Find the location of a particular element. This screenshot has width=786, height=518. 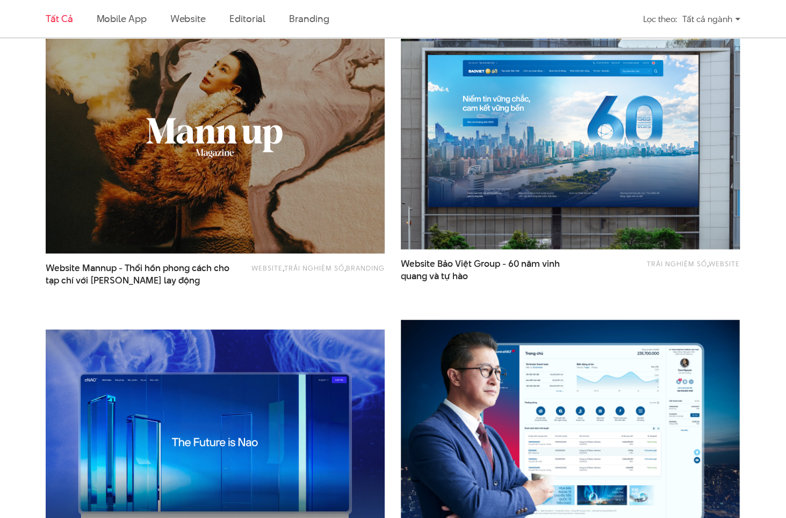

span: Website Bảo Việt Group - 60 năm vinh is located at coordinates (494, 269).